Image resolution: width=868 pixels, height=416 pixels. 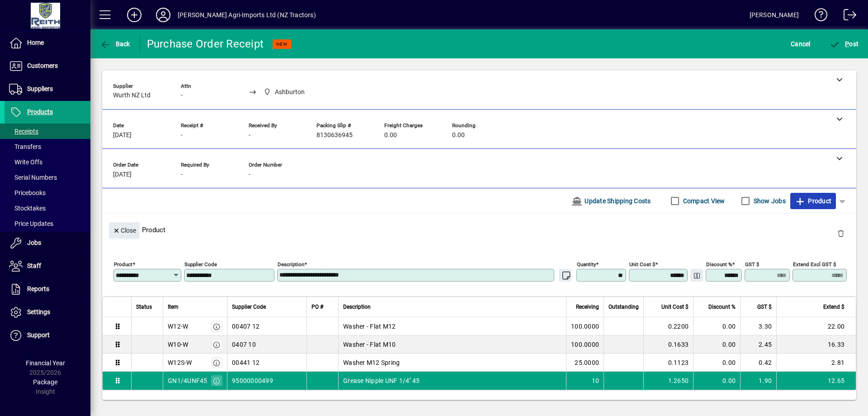 What do you see at coordinates (33, 177) in the screenshot?
I see `span: Serial Numbers` at bounding box center [33, 177].